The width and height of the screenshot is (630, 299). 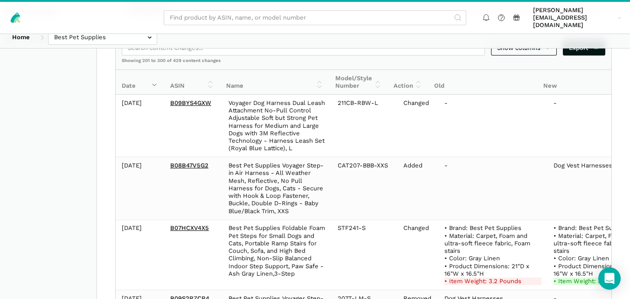 I want to click on input: Best Pet Supplies, so click(x=103, y=37).